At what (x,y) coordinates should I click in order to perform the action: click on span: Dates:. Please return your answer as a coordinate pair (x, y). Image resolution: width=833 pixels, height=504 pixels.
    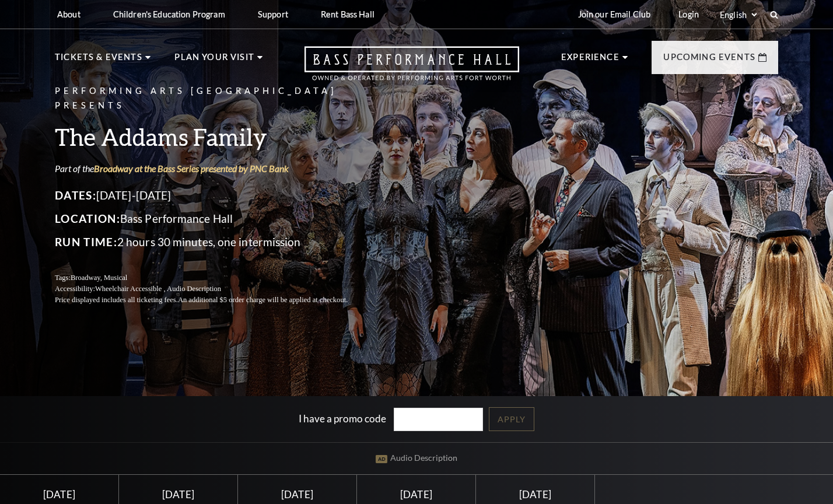
    Looking at the image, I should click on (75, 195).